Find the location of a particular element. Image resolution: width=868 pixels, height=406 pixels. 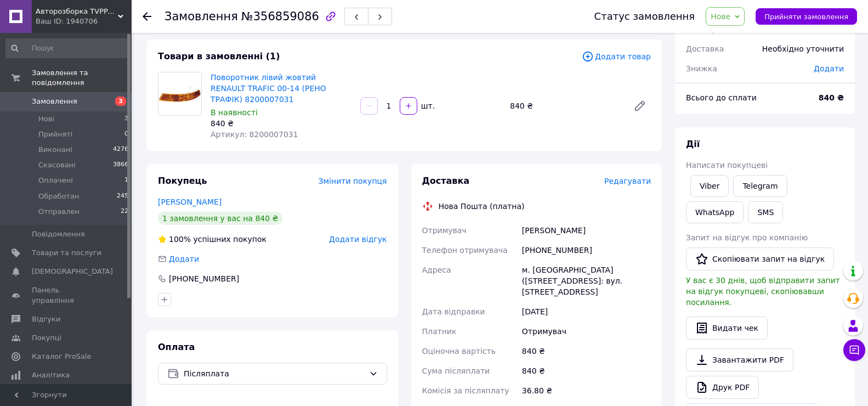

div: шт. is located at coordinates (428, 106).